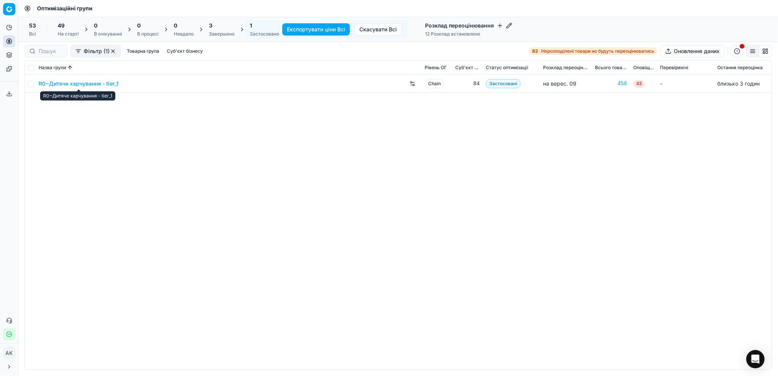  I want to click on input: Пошук, so click(50, 51).